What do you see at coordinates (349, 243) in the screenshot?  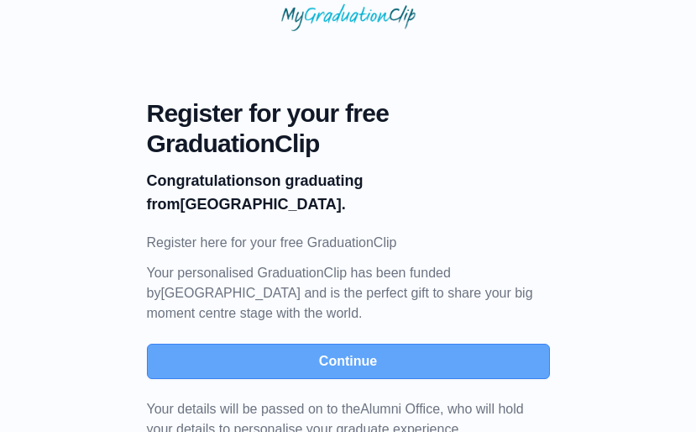 I see `p: Register here for your free GraduationClip` at bounding box center [349, 243].